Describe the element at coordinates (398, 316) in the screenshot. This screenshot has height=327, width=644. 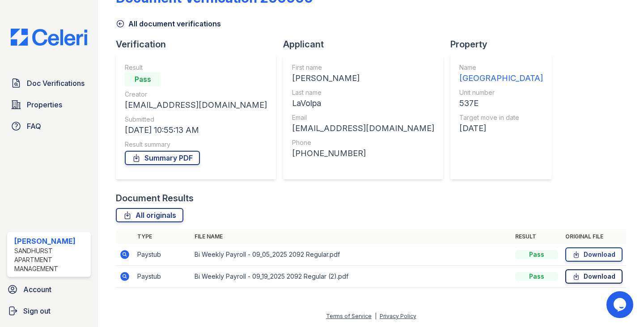
I see `a: Privacy Policy` at that location.